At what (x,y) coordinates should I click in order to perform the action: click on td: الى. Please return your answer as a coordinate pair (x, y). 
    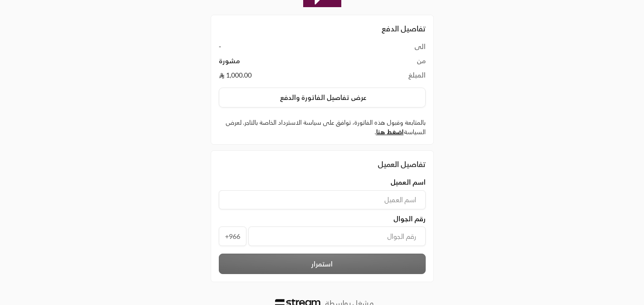
    Looking at the image, I should click on (389, 49).